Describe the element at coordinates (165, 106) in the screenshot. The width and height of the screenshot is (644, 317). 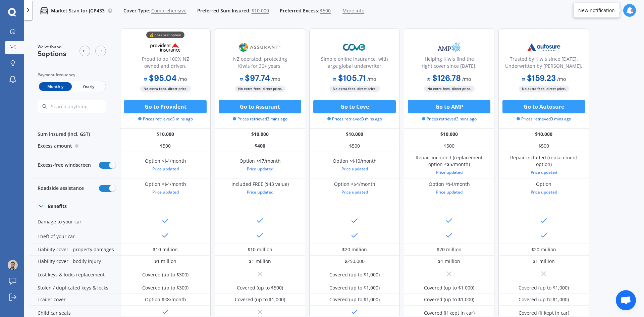
I see `button: Go to Provident` at that location.